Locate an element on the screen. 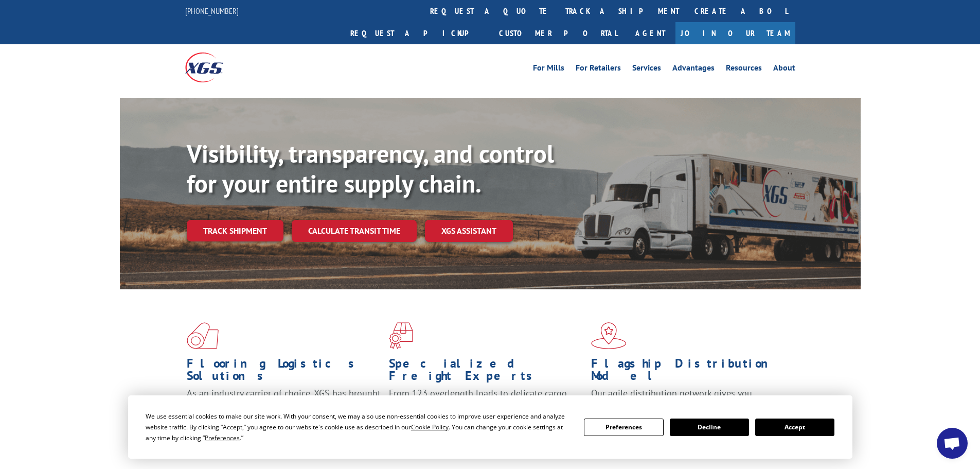  a: XGS ASSISTANT is located at coordinates (469, 231).